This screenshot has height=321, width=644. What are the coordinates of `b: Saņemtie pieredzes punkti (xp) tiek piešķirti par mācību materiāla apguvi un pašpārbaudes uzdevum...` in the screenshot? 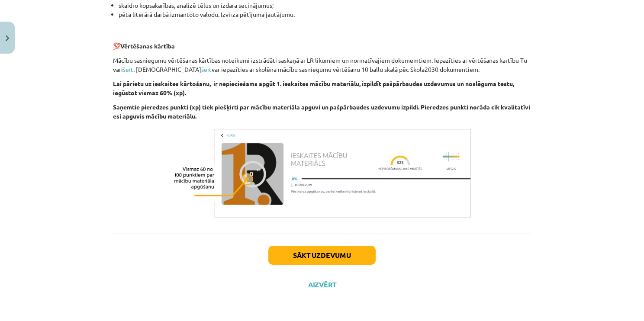 It's located at (322, 111).